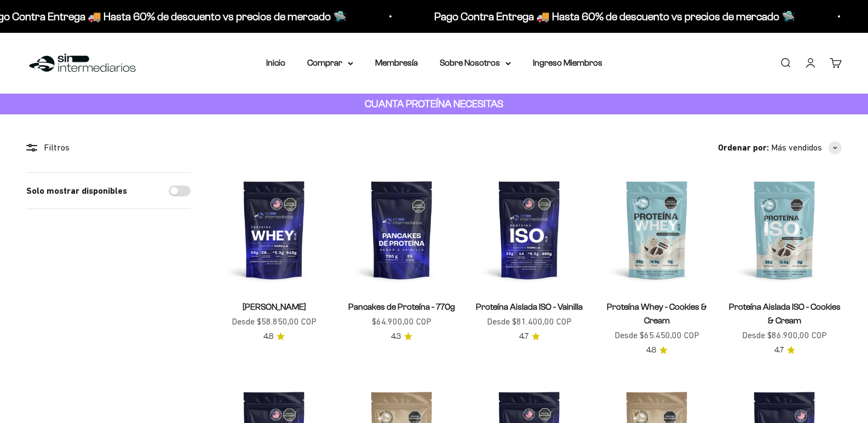 The height and width of the screenshot is (423, 868). I want to click on a: Inicio, so click(275, 62).